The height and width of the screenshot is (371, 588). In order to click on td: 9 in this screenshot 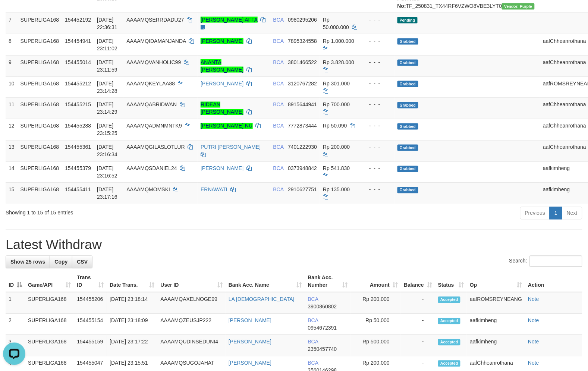, I will do `click(12, 66)`.